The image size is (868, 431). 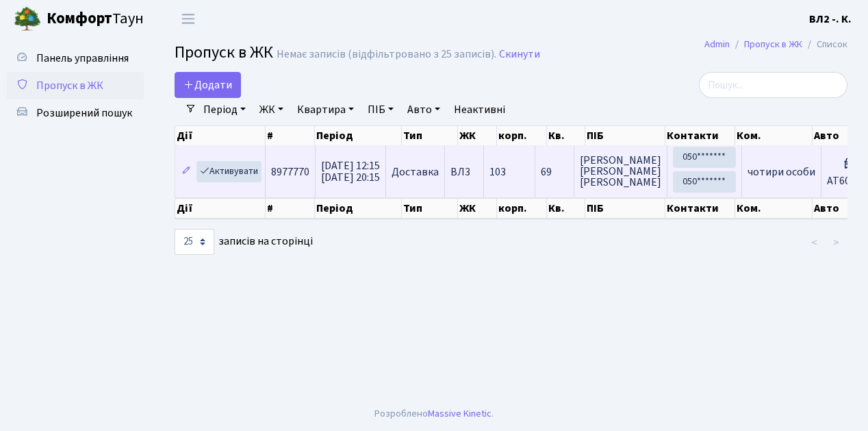 I want to click on input: Пошук..., so click(x=772, y=85).